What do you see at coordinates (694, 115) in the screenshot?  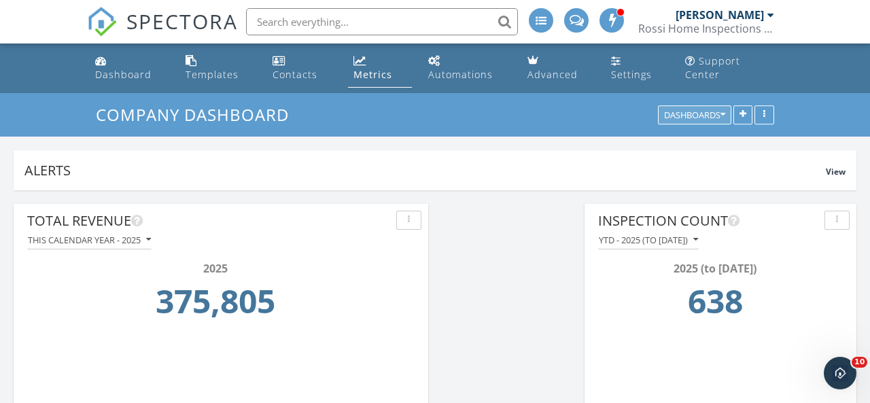 I see `button: Dashboards` at bounding box center [694, 115].